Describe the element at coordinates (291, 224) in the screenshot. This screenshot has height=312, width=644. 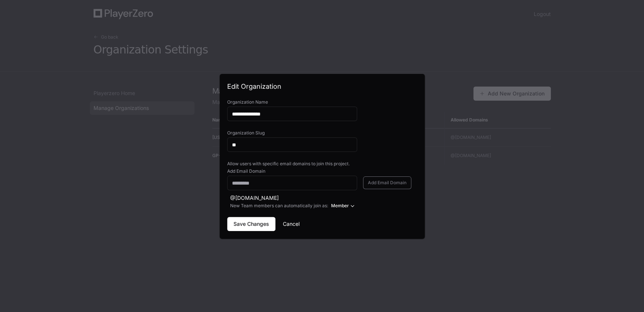
I see `button: Cancel` at that location.